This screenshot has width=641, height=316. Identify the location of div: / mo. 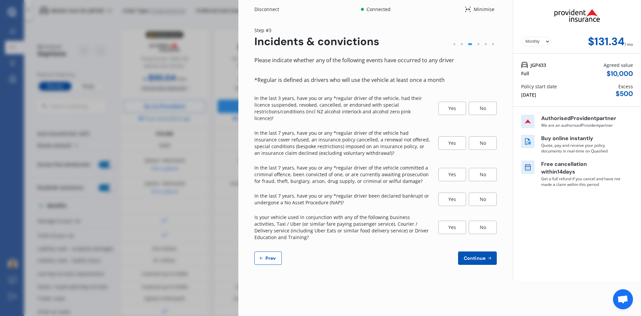
(629, 41).